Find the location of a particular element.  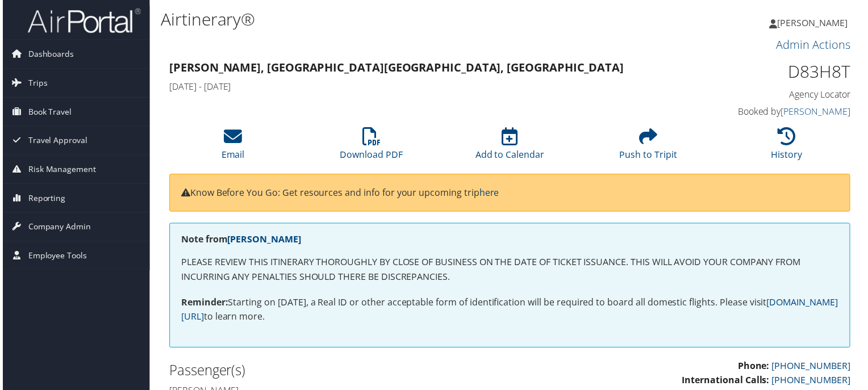

a: Admin Actions is located at coordinates (815, 45).